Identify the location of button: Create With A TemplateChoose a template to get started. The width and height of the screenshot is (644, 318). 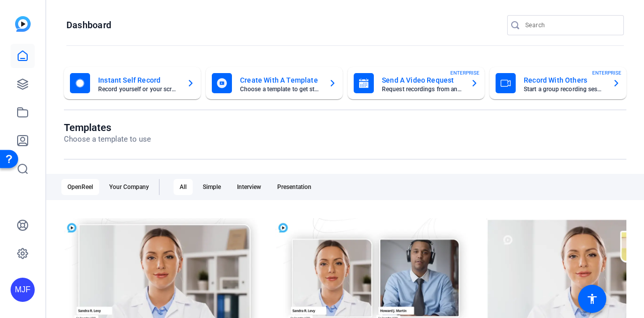
(274, 83).